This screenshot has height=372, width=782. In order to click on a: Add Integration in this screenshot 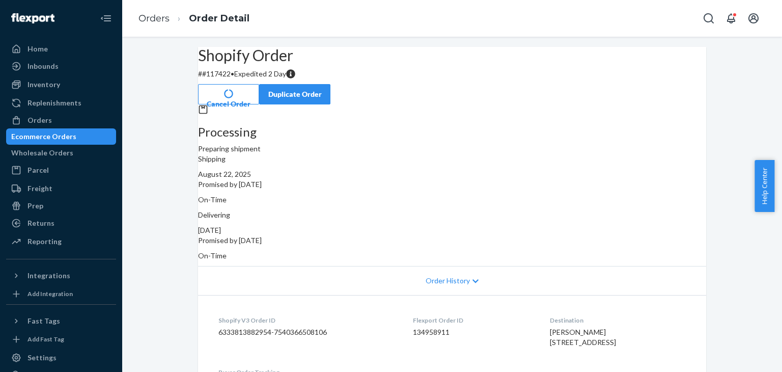, I will do `click(61, 294)`.